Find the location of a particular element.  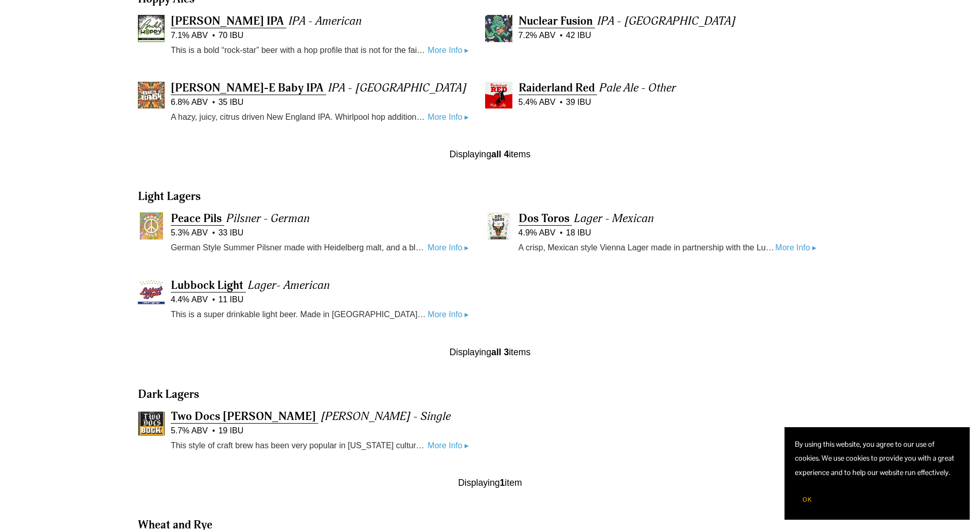

button: OK is located at coordinates (807, 500).